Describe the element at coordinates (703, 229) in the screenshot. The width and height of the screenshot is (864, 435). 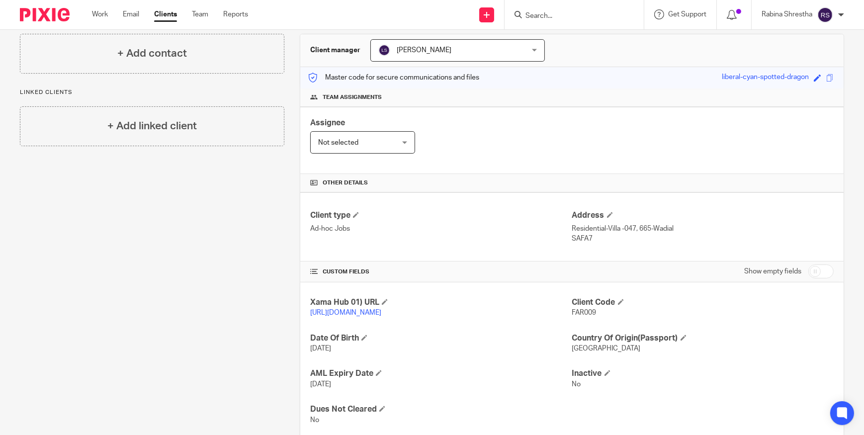
I see `p: Residential-Villa -047, 665-Wadial` at that location.